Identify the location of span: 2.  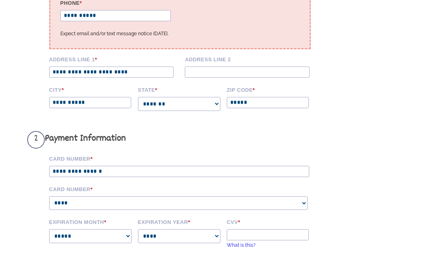
(36, 140).